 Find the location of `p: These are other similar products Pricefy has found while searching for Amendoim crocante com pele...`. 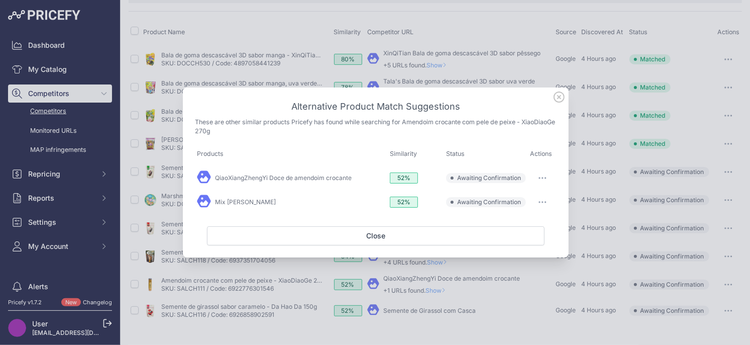

p: These are other similar products Pricefy has found while searching for Amendoim crocante com pele... is located at coordinates (376, 127).